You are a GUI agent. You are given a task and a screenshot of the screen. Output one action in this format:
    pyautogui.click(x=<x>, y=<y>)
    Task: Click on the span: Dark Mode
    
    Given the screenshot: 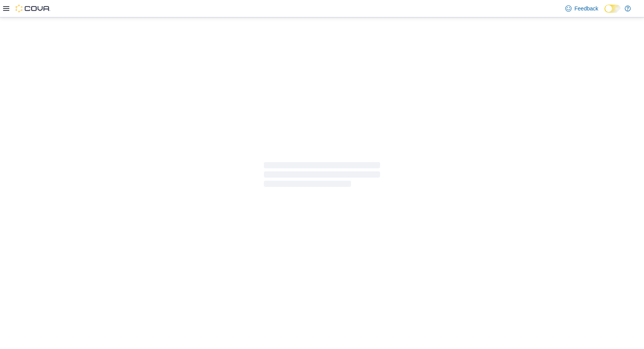 What is the action you would take?
    pyautogui.click(x=605, y=13)
    